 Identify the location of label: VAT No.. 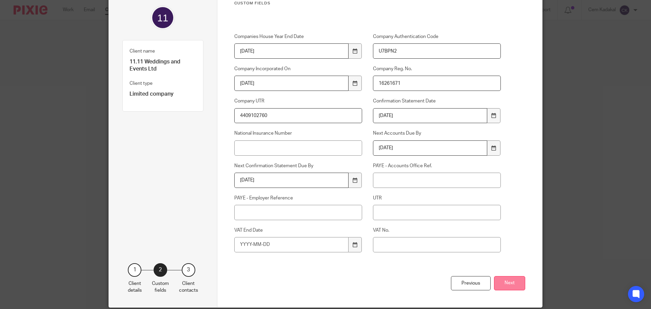
(437, 230).